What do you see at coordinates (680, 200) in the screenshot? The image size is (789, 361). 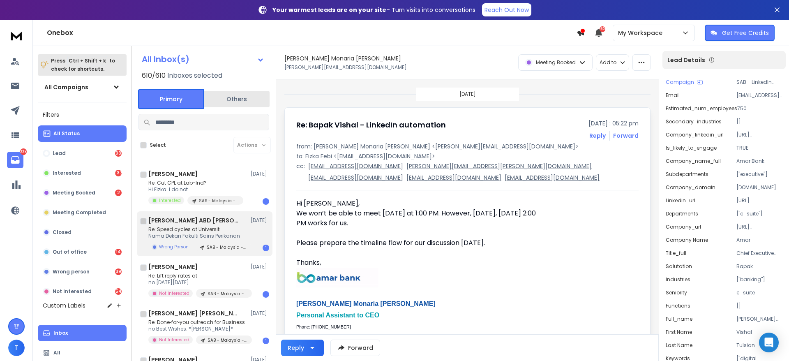 I see `p: linkedin_url` at bounding box center [680, 200].